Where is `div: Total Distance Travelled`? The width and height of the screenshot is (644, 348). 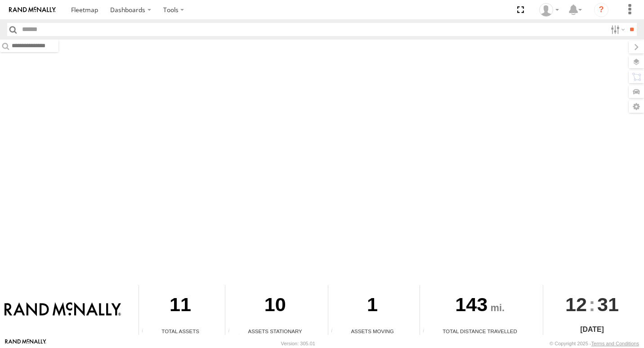 div: Total Distance Travelled is located at coordinates (480, 331).